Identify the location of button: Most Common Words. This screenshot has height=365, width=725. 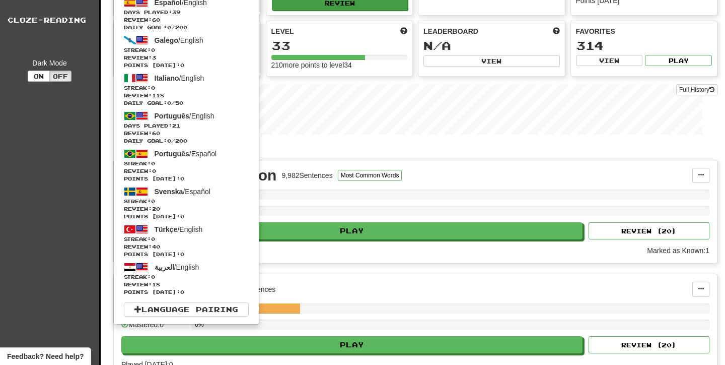
(370, 175).